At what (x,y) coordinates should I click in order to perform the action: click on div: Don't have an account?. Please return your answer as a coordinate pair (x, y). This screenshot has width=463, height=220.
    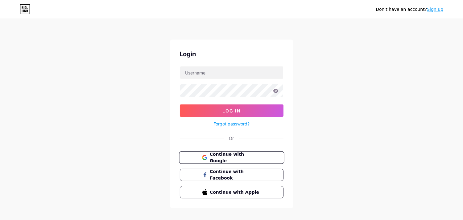
    Looking at the image, I should click on (410, 9).